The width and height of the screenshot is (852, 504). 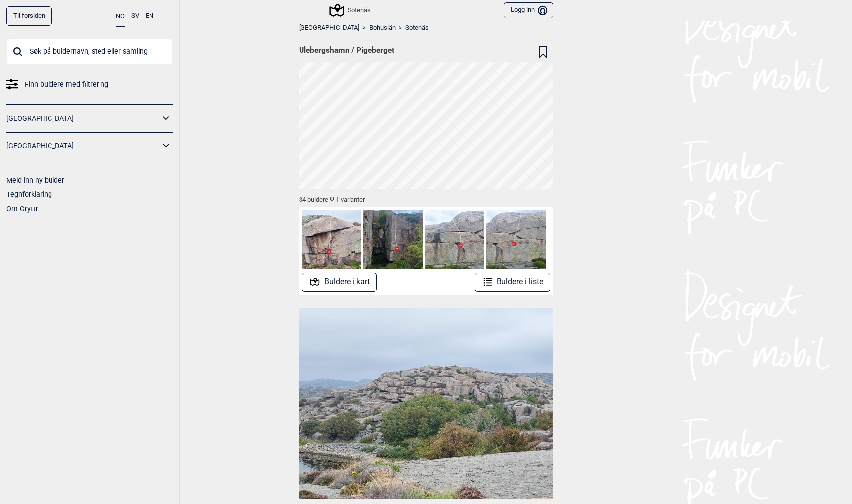 I want to click on a: Meld inn ny bulder, so click(x=35, y=180).